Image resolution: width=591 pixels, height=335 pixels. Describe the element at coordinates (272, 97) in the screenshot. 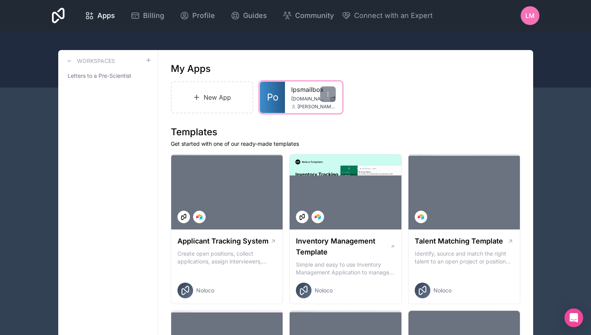

I see `span: Po` at that location.